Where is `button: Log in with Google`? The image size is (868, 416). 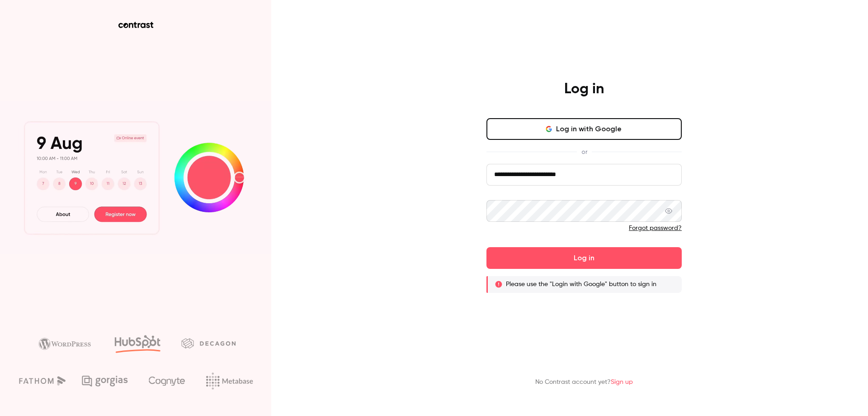 button: Log in with Google is located at coordinates (584, 129).